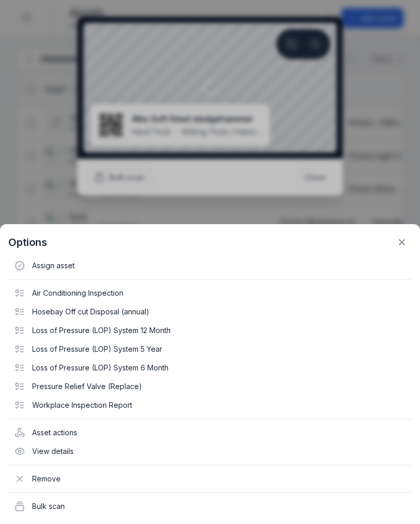 This screenshot has width=420, height=524. I want to click on div: View details, so click(210, 451).